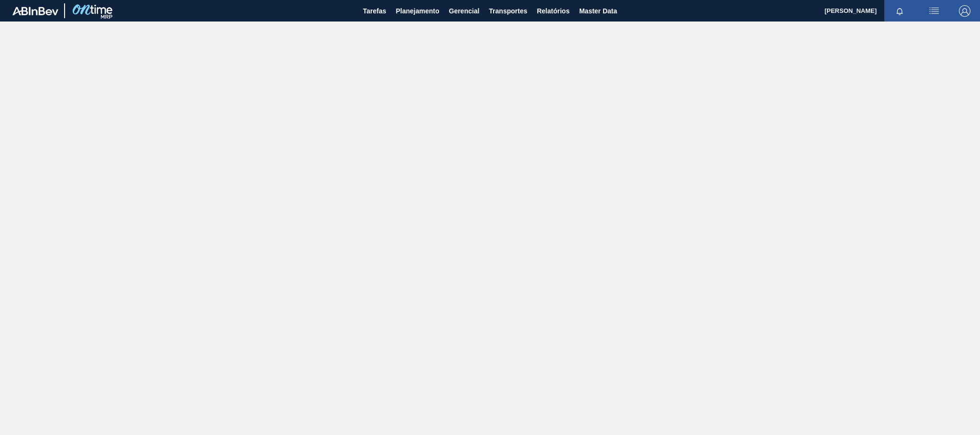  I want to click on span: Master Data, so click(598, 11).